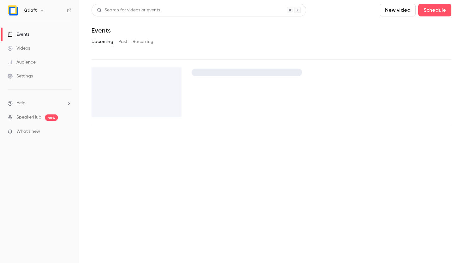 This screenshot has height=263, width=464. I want to click on span: Help, so click(21, 103).